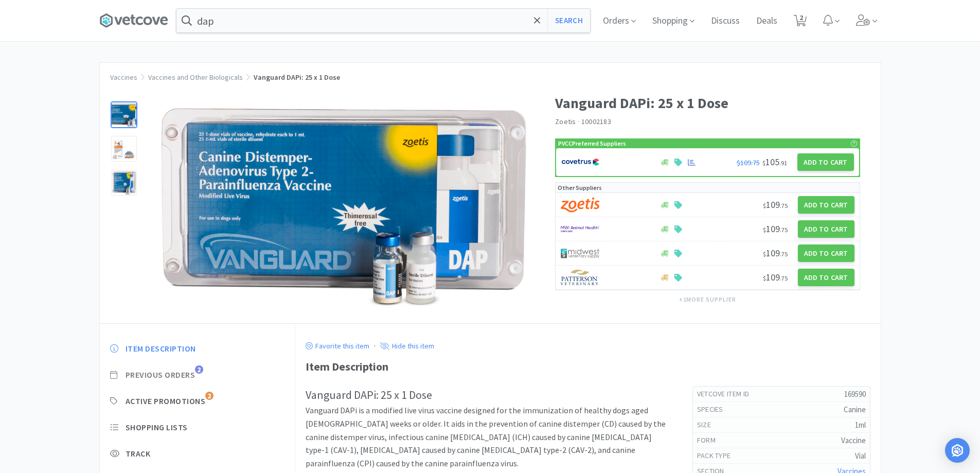 This screenshot has height=473, width=980. I want to click on h6: form, so click(710, 441).